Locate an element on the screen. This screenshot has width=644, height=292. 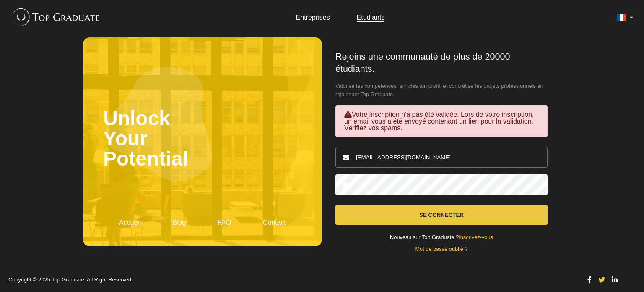
div: Nouveau sur Top Graduate ? is located at coordinates (441, 237).